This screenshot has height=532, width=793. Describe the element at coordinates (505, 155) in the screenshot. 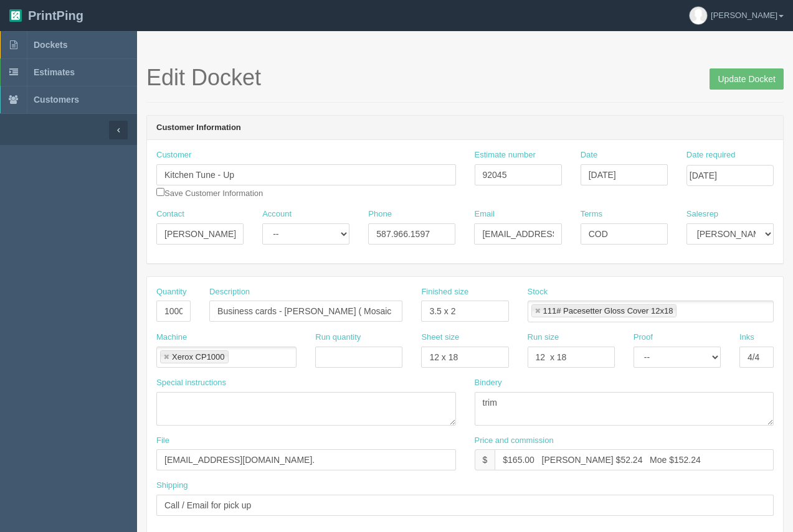

I see `label: Estimate number` at that location.